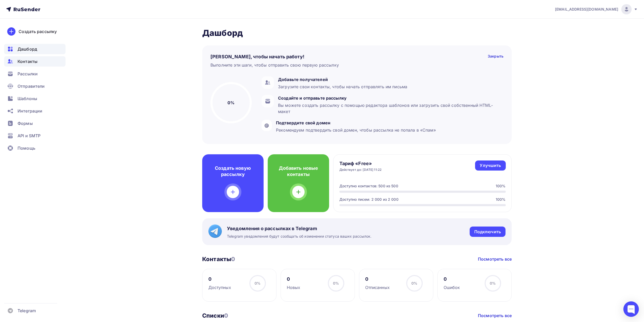 This screenshot has width=644, height=322. I want to click on span: Дашборд, so click(28, 49).